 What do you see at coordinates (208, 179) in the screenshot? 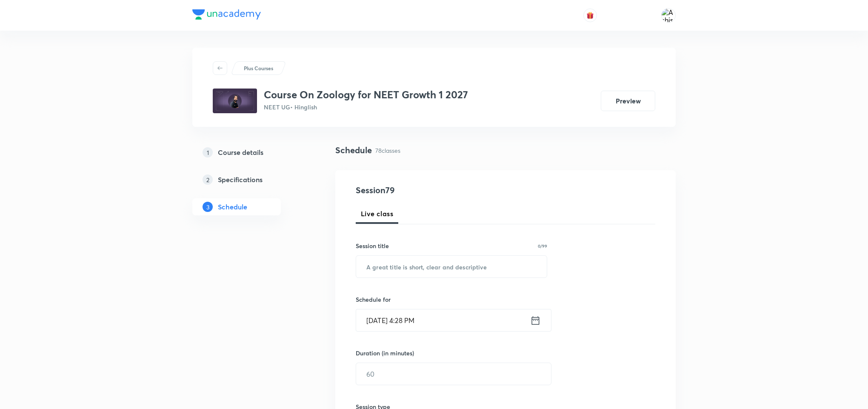
I see `p: 2` at bounding box center [208, 179].